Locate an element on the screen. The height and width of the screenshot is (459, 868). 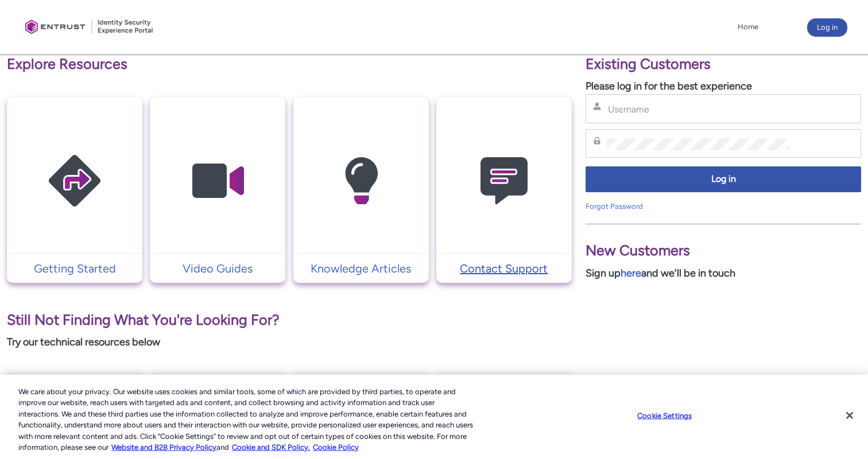
p: Knowledge Articles is located at coordinates (361, 268).